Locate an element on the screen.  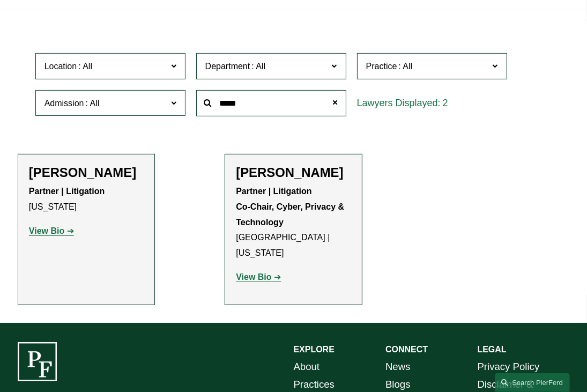
a: News is located at coordinates (398, 367).